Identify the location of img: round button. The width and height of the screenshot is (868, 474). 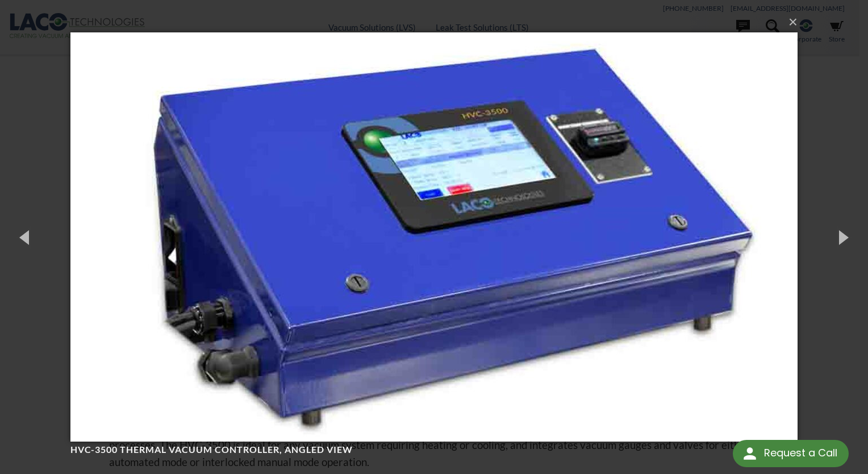
(751, 453).